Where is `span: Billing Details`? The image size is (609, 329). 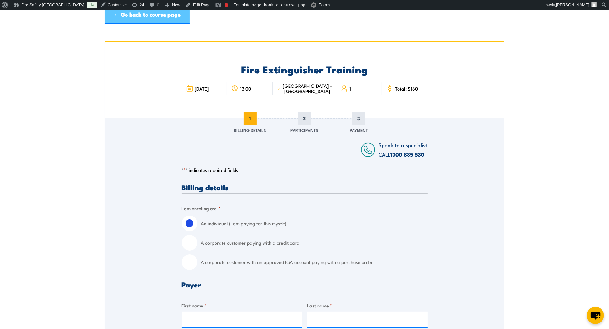
span: Billing Details is located at coordinates (250, 130).